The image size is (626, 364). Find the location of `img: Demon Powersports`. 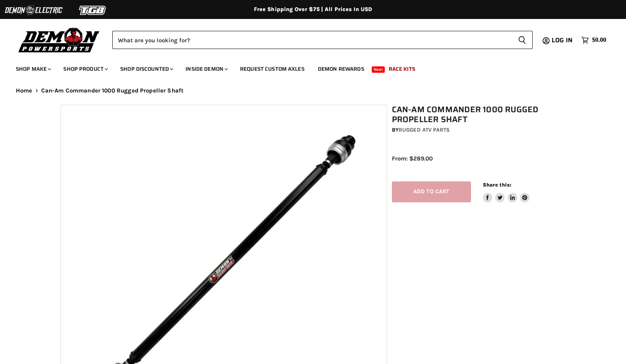

img: Demon Powersports is located at coordinates (59, 40).